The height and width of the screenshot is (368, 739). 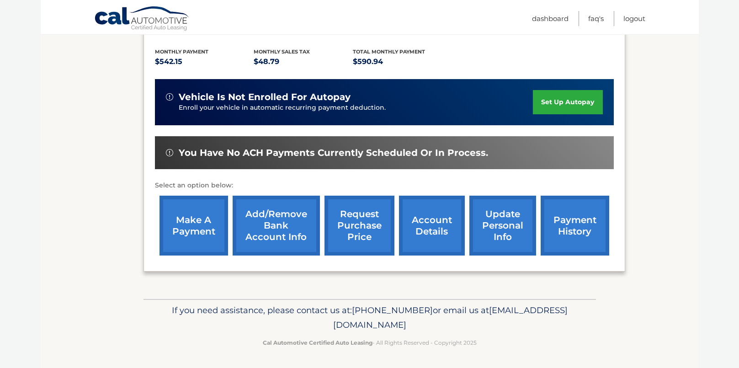 I want to click on a: Logout, so click(x=635, y=18).